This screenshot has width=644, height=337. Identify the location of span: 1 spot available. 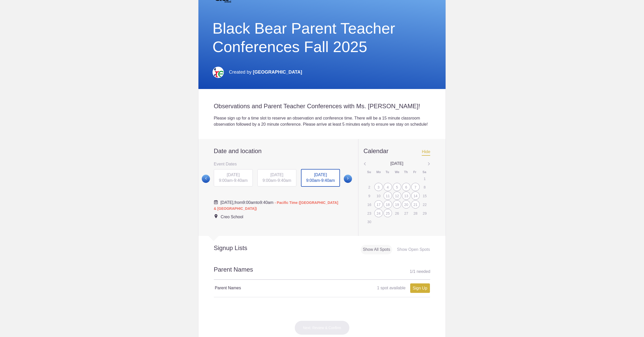
(392, 288).